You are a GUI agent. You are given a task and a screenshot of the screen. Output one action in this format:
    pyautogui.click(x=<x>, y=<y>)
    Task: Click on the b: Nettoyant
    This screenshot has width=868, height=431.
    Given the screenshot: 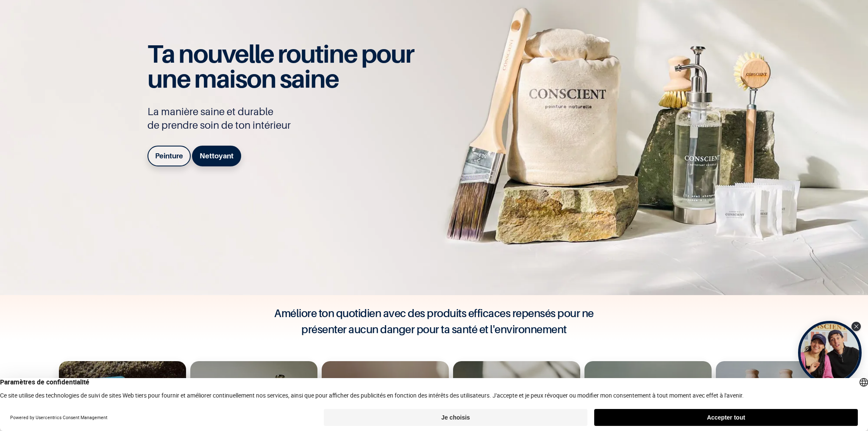 What is the action you would take?
    pyautogui.click(x=217, y=156)
    